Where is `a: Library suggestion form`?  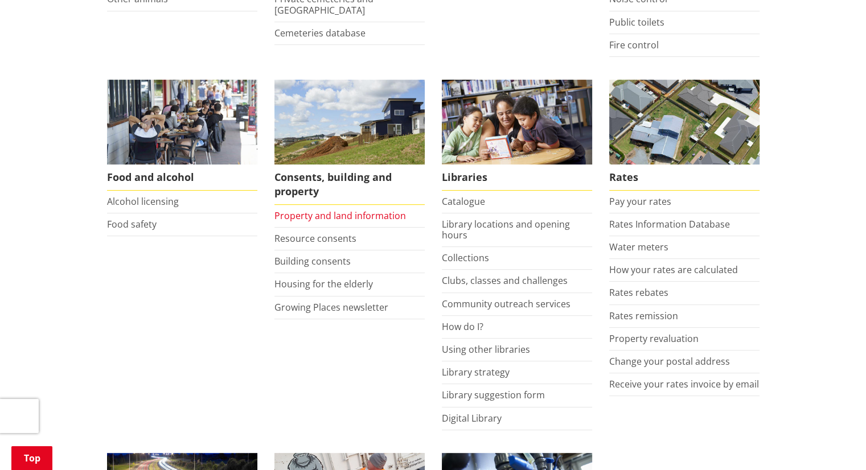 a: Library suggestion form is located at coordinates (493, 395).